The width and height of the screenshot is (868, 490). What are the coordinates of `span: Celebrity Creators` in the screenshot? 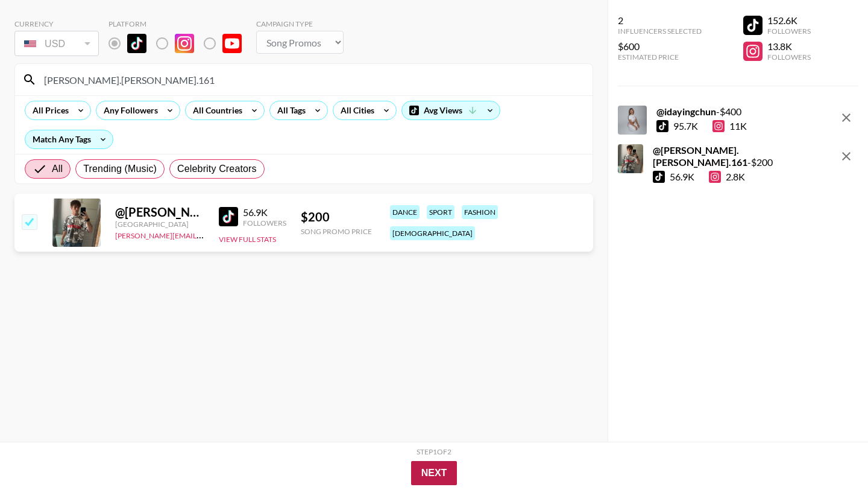 It's located at (217, 169).